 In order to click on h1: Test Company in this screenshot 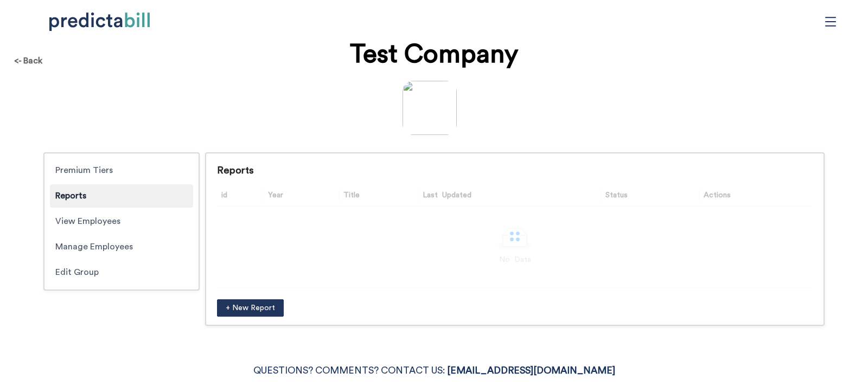, I will do `click(434, 54)`.